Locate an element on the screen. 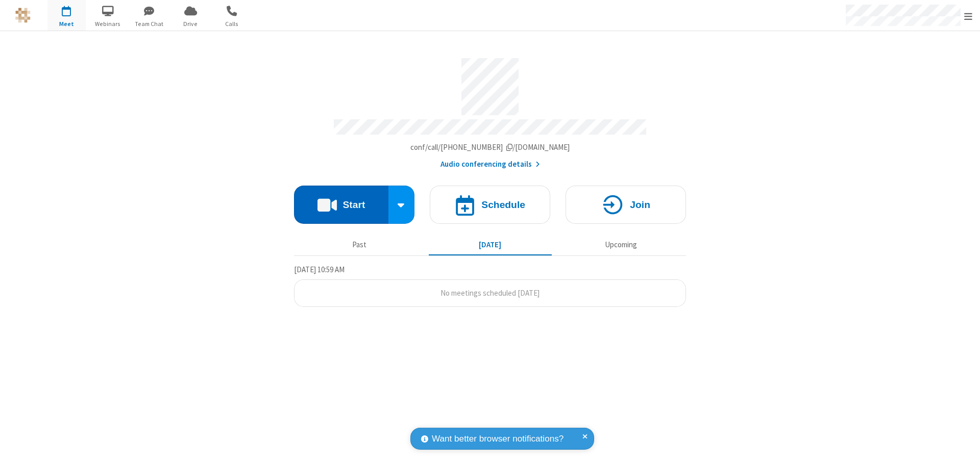 The image size is (980, 467). img: QA Selenium DO NOT DELETE OR CHANGE is located at coordinates (23, 15).